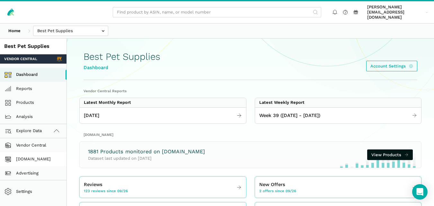 The height and width of the screenshot is (206, 434). Describe the element at coordinates (217, 12) in the screenshot. I see `input: Find product by ASIN, name, or model number` at that location.